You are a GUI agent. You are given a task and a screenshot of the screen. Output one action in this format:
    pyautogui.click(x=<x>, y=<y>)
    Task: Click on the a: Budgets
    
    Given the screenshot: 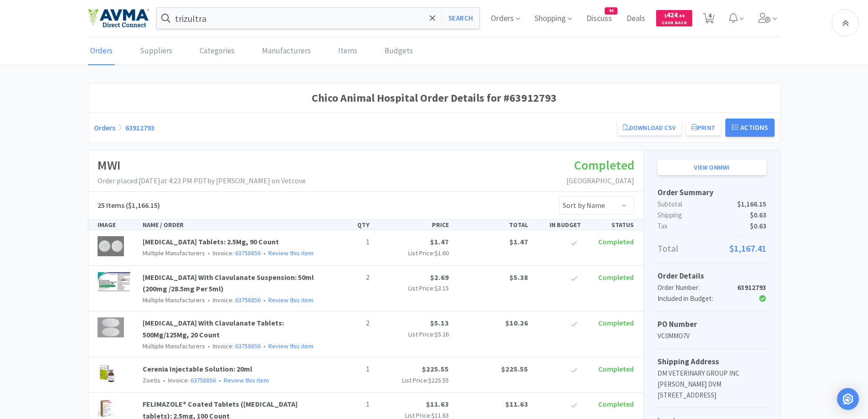 What is the action you would take?
    pyautogui.click(x=399, y=51)
    